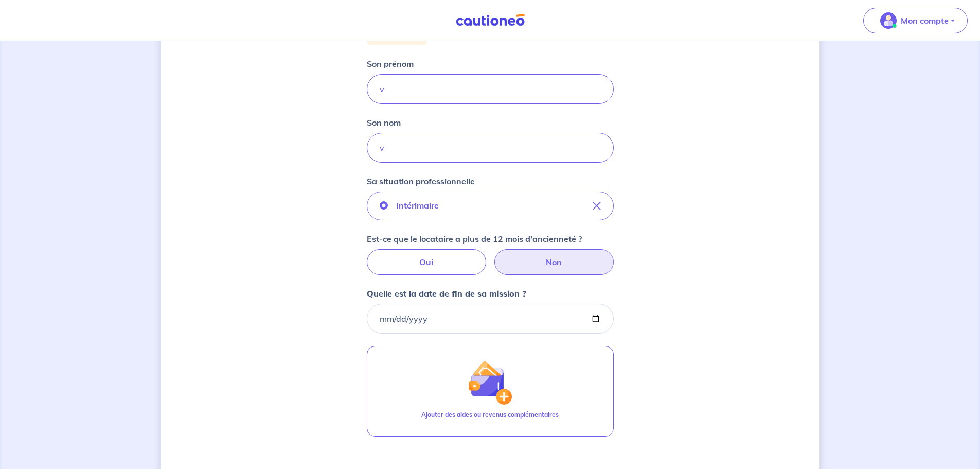  What do you see at coordinates (491, 206) in the screenshot?
I see `button: Intérimaire` at bounding box center [491, 206].